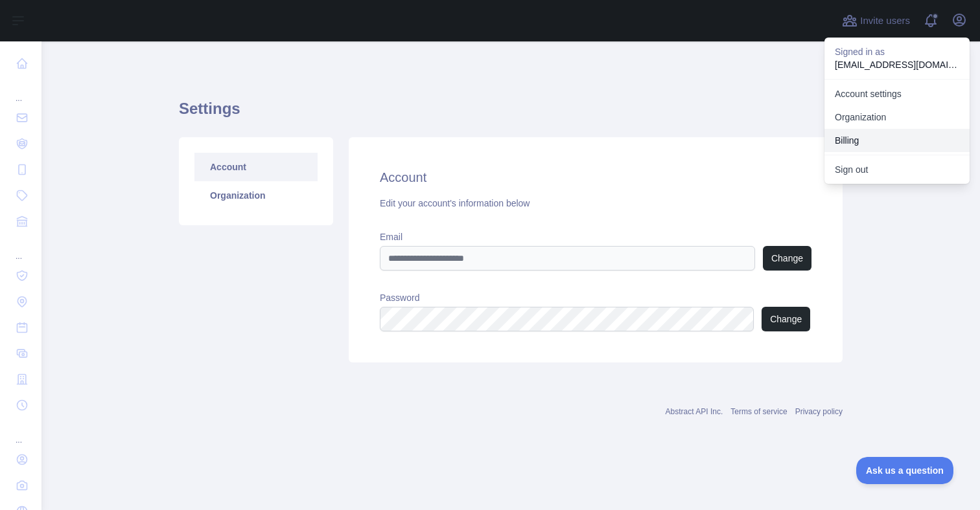 This screenshot has width=980, height=510. Describe the element at coordinates (694, 412) in the screenshot. I see `a: Abstract API Inc.` at that location.